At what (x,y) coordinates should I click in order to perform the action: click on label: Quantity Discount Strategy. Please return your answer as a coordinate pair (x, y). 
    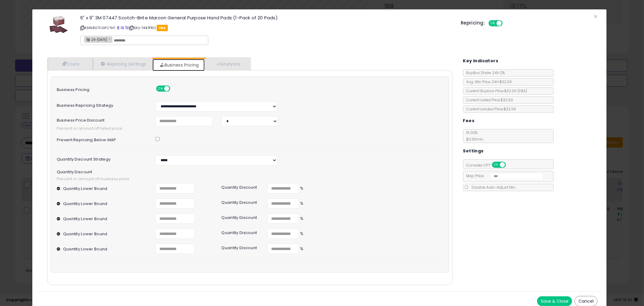
    Looking at the image, I should click on (102, 158).